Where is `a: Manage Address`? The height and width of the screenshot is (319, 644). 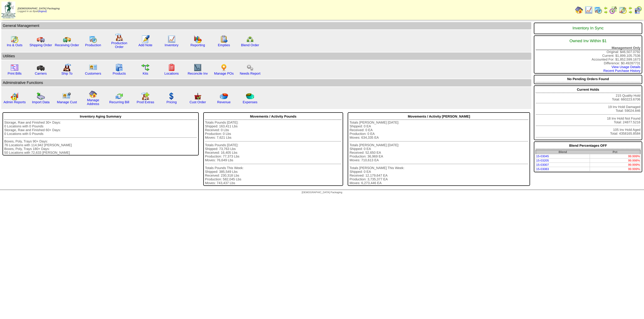
a: Manage Address is located at coordinates (93, 102).